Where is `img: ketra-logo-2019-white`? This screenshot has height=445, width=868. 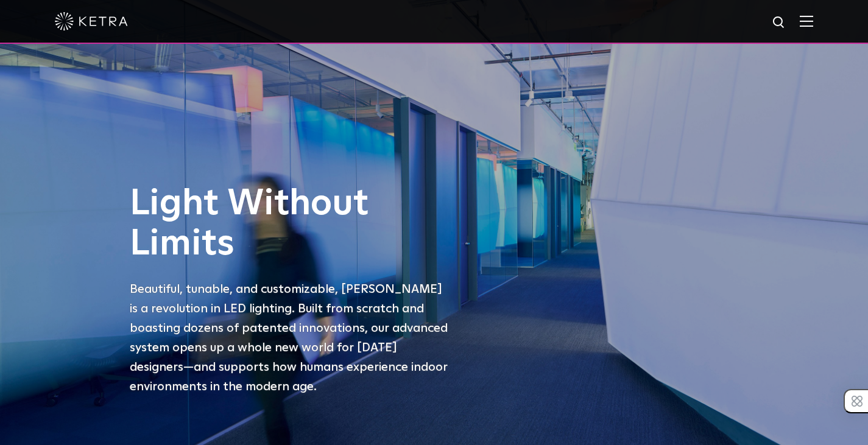 img: ketra-logo-2019-white is located at coordinates (92, 22).